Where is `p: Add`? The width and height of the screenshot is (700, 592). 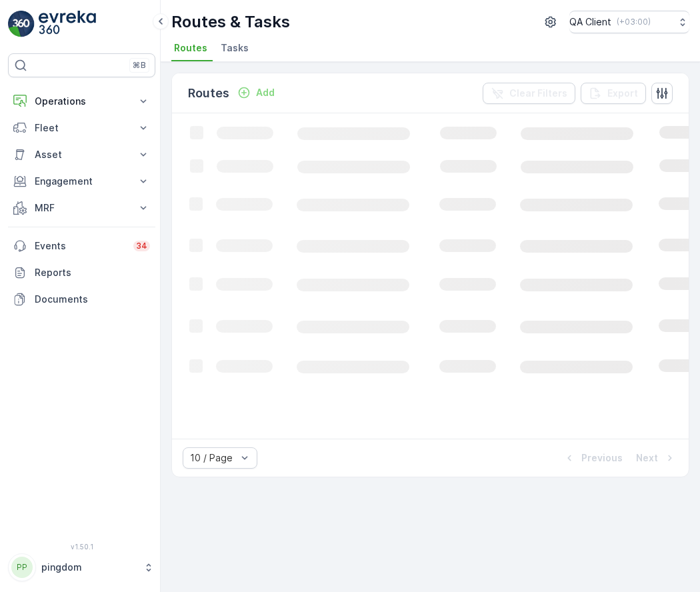
p: Add is located at coordinates (265, 93).